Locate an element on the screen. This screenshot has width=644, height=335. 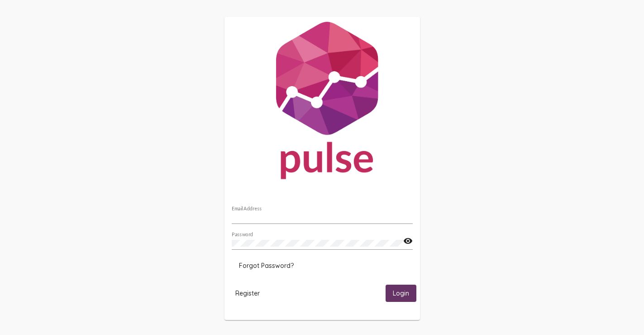
span: Register is located at coordinates (248, 293).